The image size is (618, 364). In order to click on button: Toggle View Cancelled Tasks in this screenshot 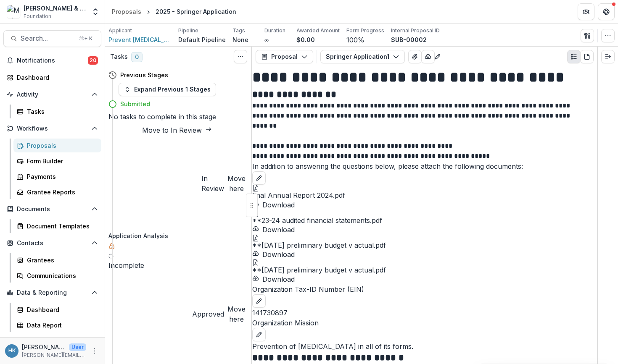, I will do `click(241, 57)`.